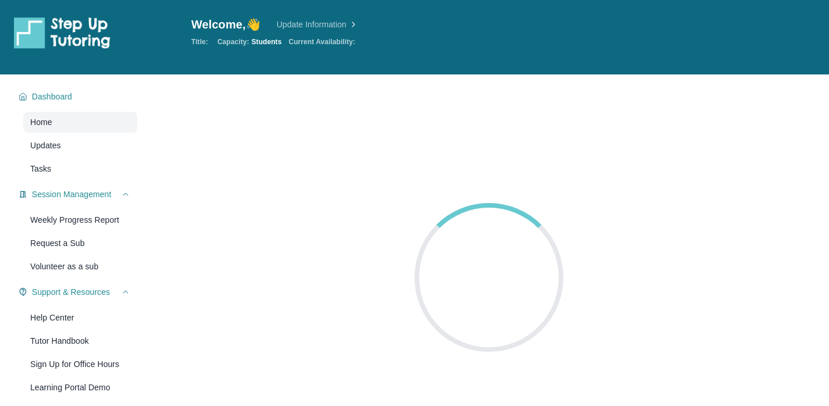  Describe the element at coordinates (41, 169) in the screenshot. I see `span: Tasks` at that location.